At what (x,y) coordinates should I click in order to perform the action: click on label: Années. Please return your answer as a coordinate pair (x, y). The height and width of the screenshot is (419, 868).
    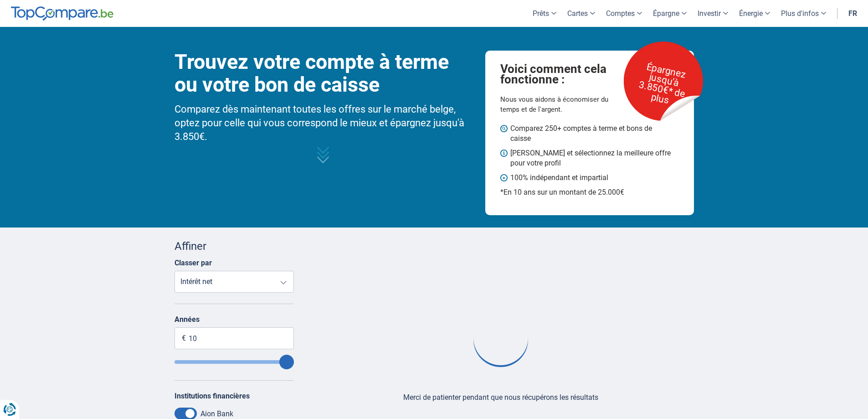
    Looking at the image, I should click on (234, 319).